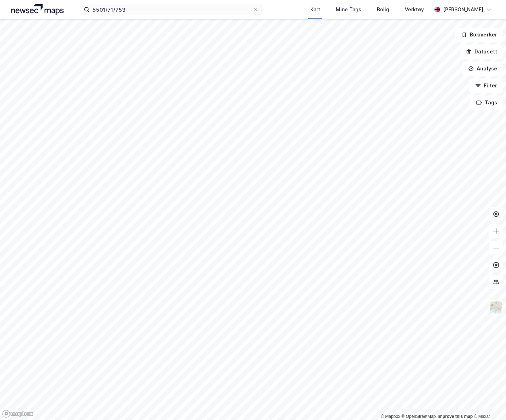 This screenshot has width=506, height=420. I want to click on button: Filter, so click(486, 86).